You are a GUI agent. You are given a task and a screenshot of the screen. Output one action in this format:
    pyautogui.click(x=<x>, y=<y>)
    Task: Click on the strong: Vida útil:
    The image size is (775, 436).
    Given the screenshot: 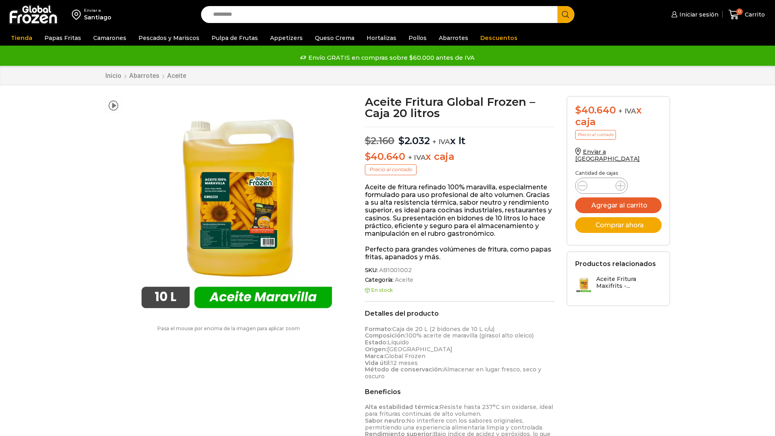 What is the action you would take?
    pyautogui.click(x=378, y=363)
    